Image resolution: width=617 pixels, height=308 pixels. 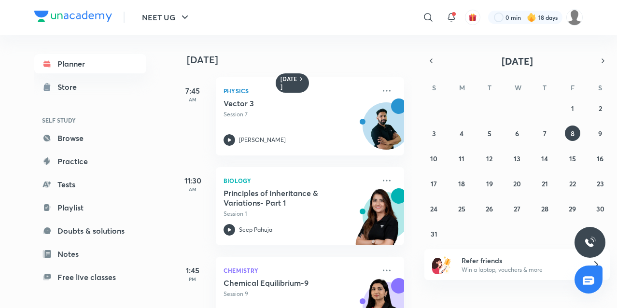 I want to click on img: Avatar, so click(x=386, y=131).